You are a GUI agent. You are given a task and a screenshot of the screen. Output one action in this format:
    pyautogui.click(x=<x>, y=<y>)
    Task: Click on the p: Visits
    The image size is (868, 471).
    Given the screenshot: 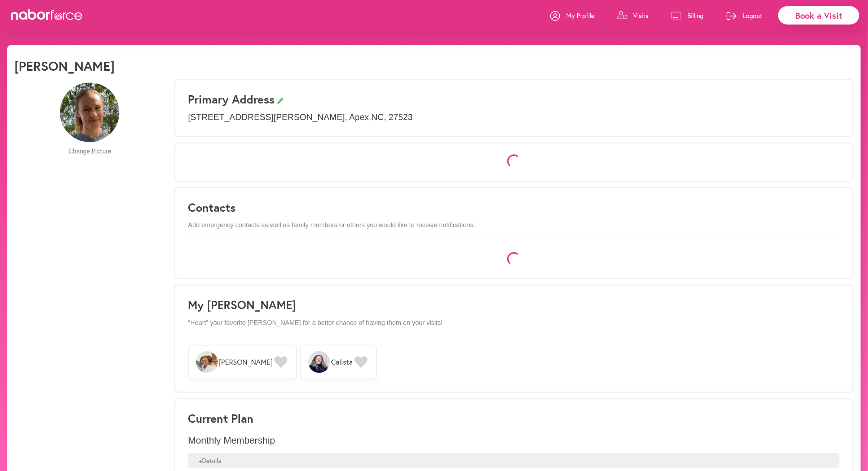 What is the action you would take?
    pyautogui.click(x=641, y=16)
    